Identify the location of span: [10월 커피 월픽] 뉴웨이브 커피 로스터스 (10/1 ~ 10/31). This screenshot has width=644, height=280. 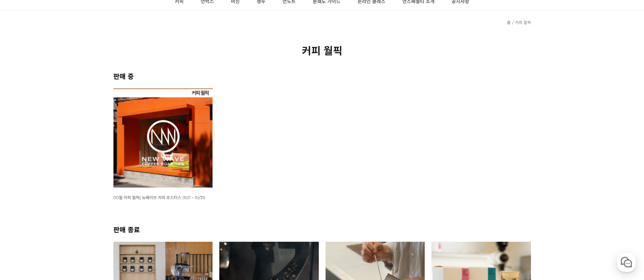
(159, 197).